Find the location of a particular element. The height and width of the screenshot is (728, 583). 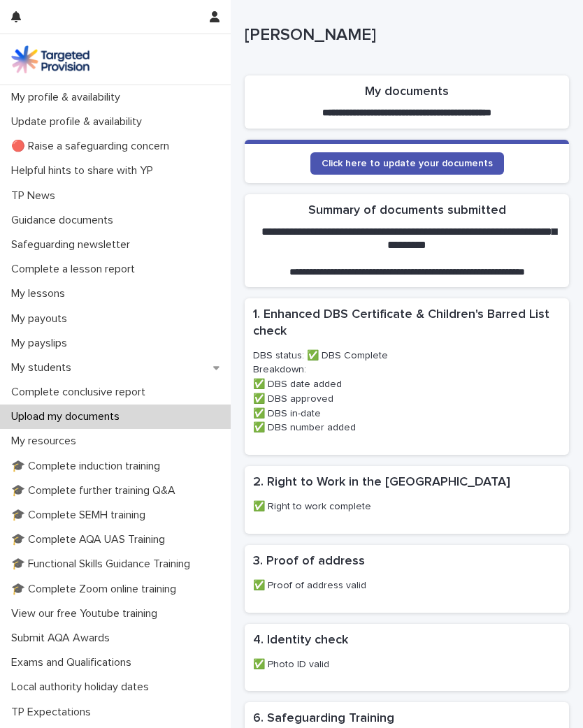

p: Update profile & availability is located at coordinates (79, 122).